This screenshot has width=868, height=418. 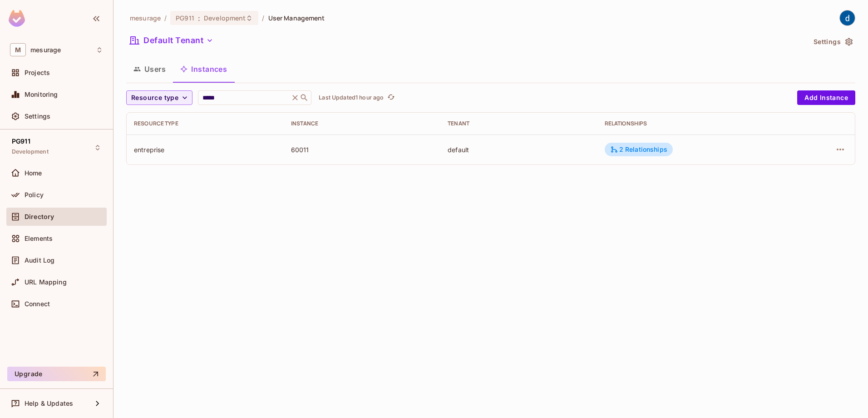 I want to click on span: Help & Updates, so click(x=48, y=403).